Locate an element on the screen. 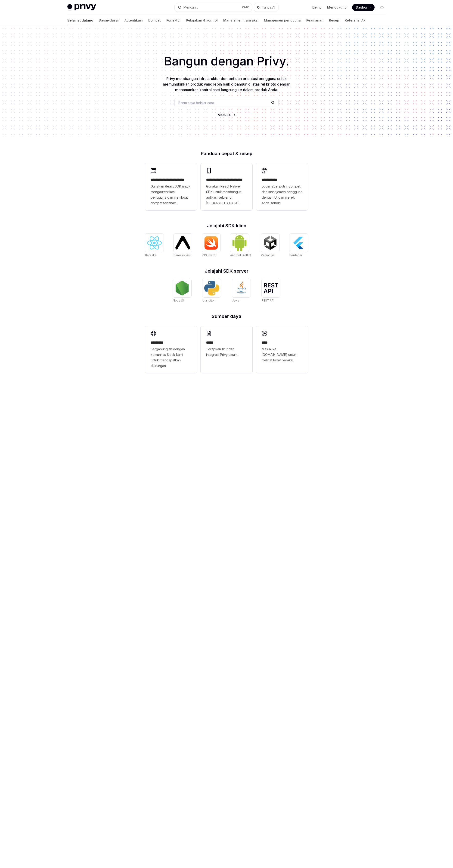 This screenshot has height=868, width=453. font: Dompet is located at coordinates (154, 20).